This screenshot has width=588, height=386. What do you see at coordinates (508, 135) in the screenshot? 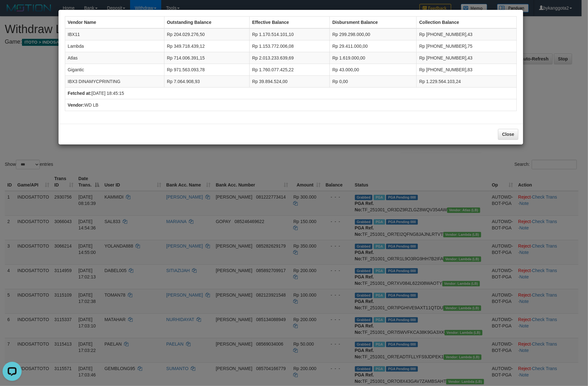
I see `button: Close` at bounding box center [508, 135].